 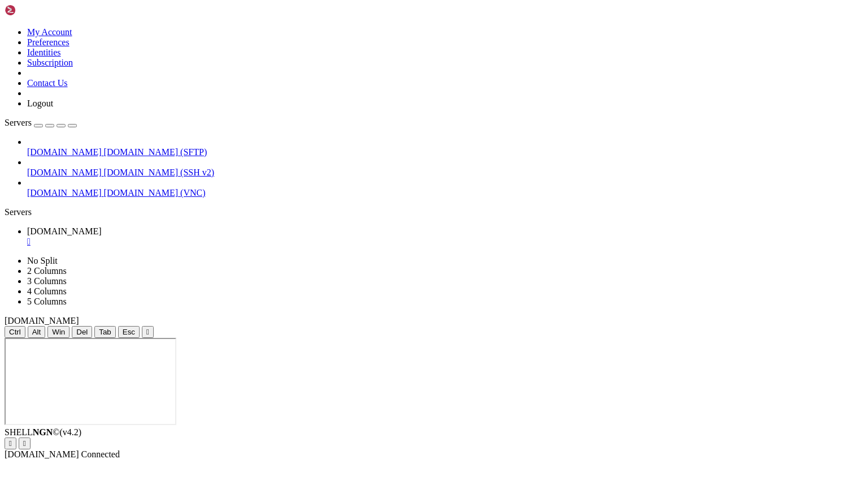 What do you see at coordinates (37, 331) in the screenshot?
I see `button: Alt` at bounding box center [37, 331].